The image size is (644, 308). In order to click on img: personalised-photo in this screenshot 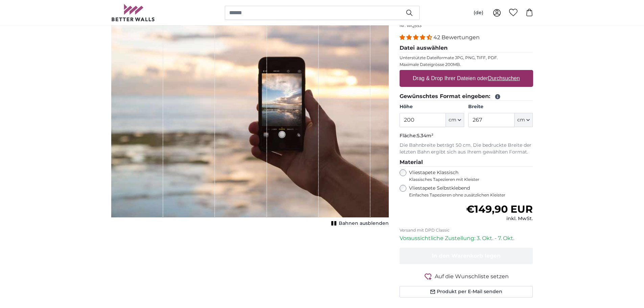, I will do `click(250, 113)`.